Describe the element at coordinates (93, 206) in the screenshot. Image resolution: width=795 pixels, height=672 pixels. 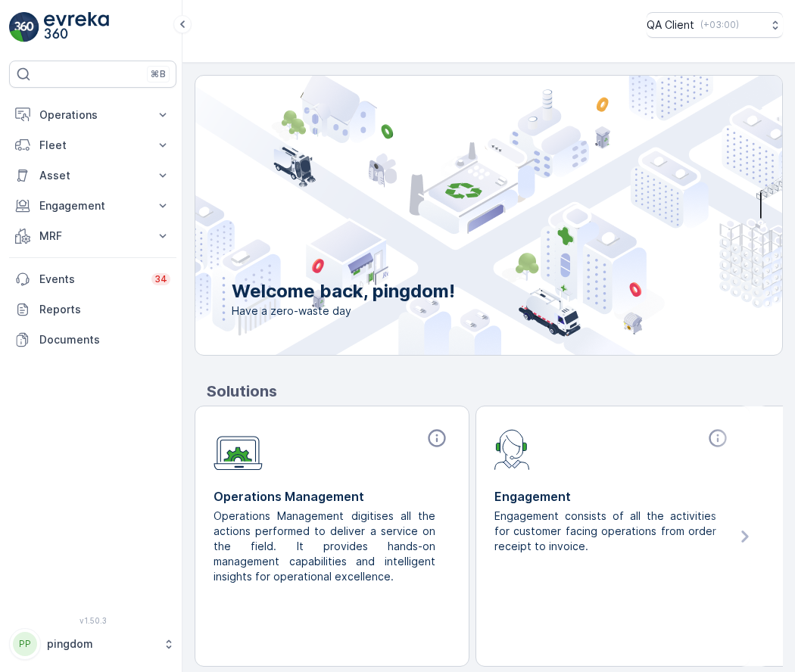
I see `button: Engagement` at that location.